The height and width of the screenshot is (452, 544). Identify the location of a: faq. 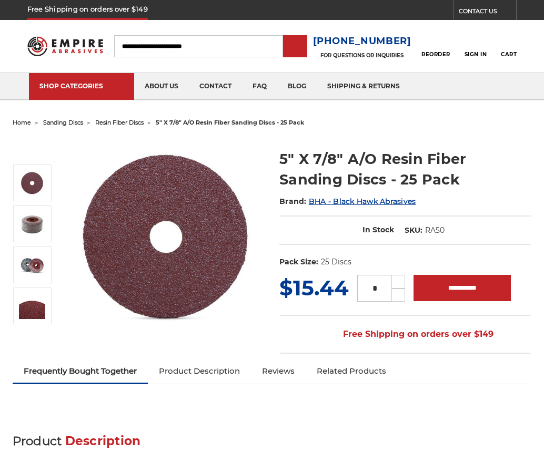
(259, 86).